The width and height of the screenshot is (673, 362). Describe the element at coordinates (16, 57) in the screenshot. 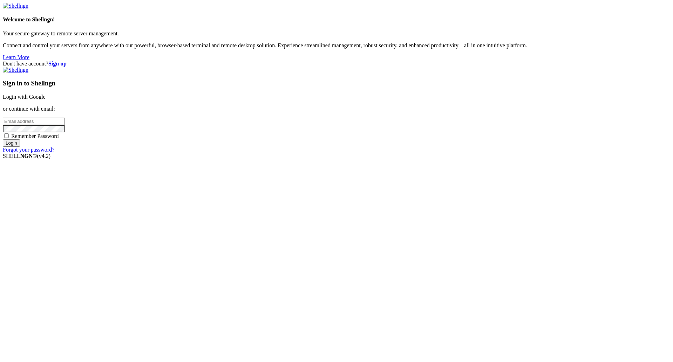

I see `a: Learn More` at that location.